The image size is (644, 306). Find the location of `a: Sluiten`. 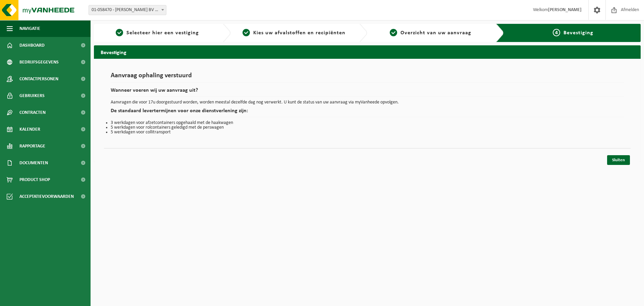

a: Sluiten is located at coordinates (618, 160).